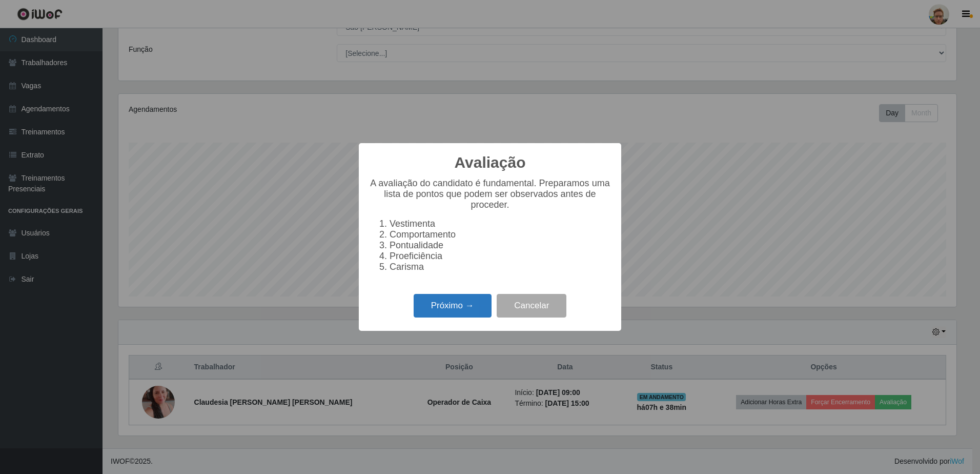 Image resolution: width=980 pixels, height=474 pixels. Describe the element at coordinates (453, 305) in the screenshot. I see `button: Próximo →` at that location.